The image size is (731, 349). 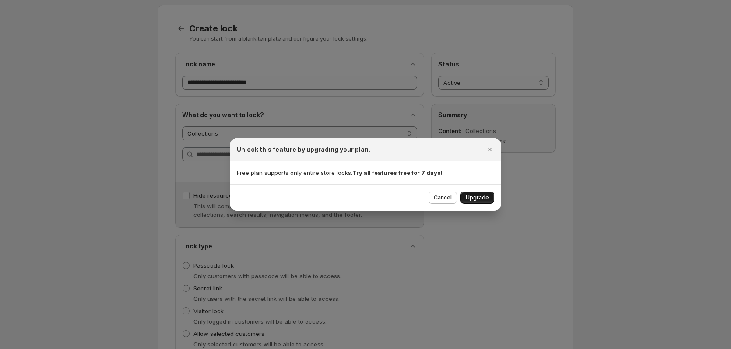 I want to click on span: Upgrade, so click(x=477, y=198).